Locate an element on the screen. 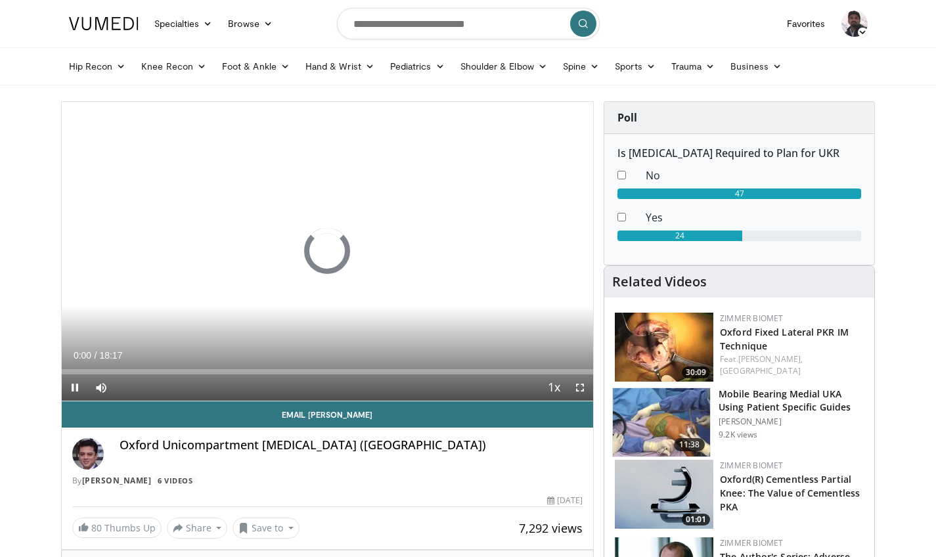  span: 0:00 is located at coordinates (82, 355).